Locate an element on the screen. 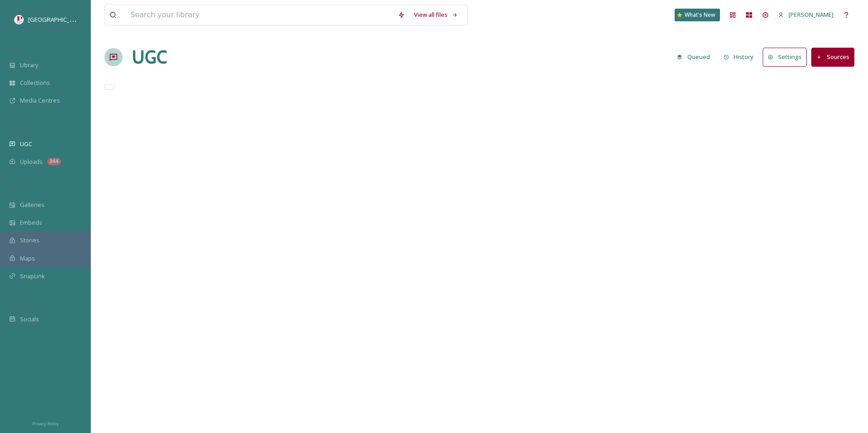  span: SnapLink is located at coordinates (32, 276).